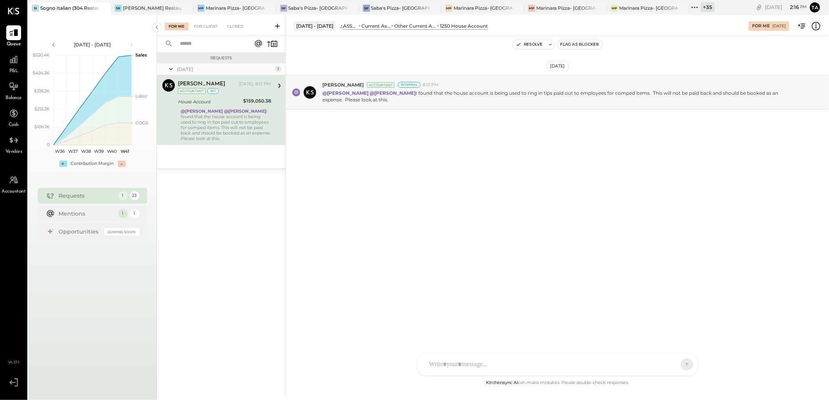 The image size is (829, 400). Describe the element at coordinates (14, 91) in the screenshot. I see `a: Balance` at that location.